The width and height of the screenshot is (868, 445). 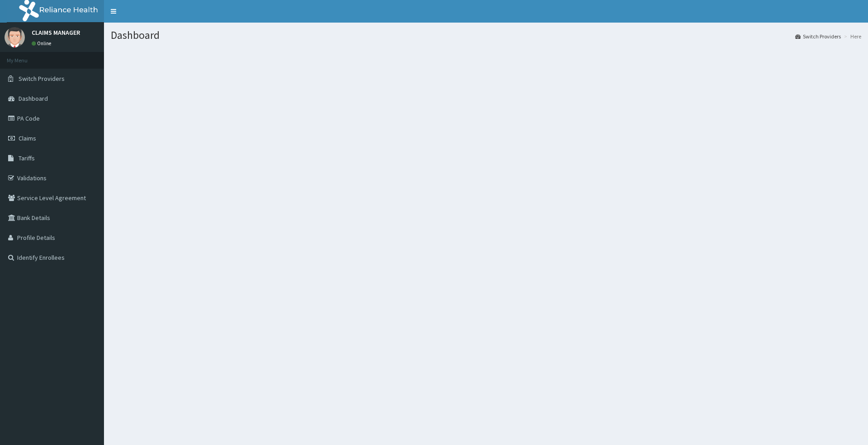 I want to click on span: Dashboard, so click(x=33, y=98).